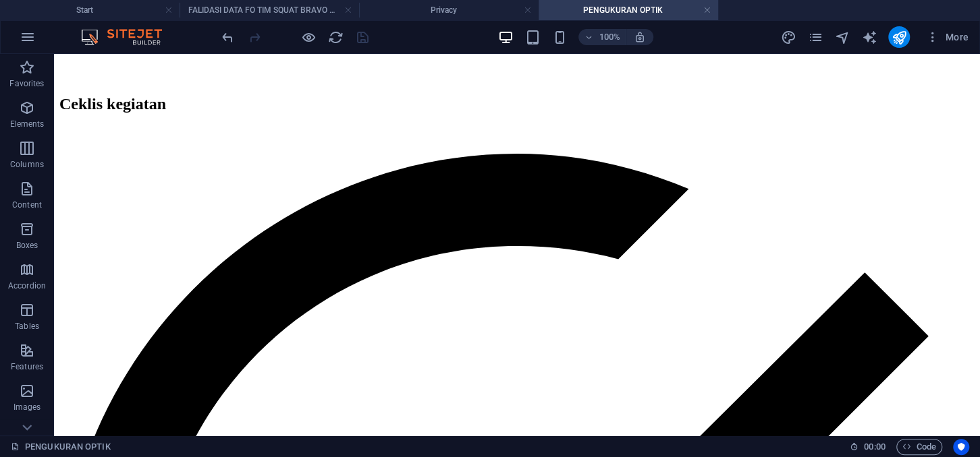 This screenshot has height=457, width=980. What do you see at coordinates (815, 37) in the screenshot?
I see `i: Pages (Ctrl+Alt+S)` at bounding box center [815, 37].